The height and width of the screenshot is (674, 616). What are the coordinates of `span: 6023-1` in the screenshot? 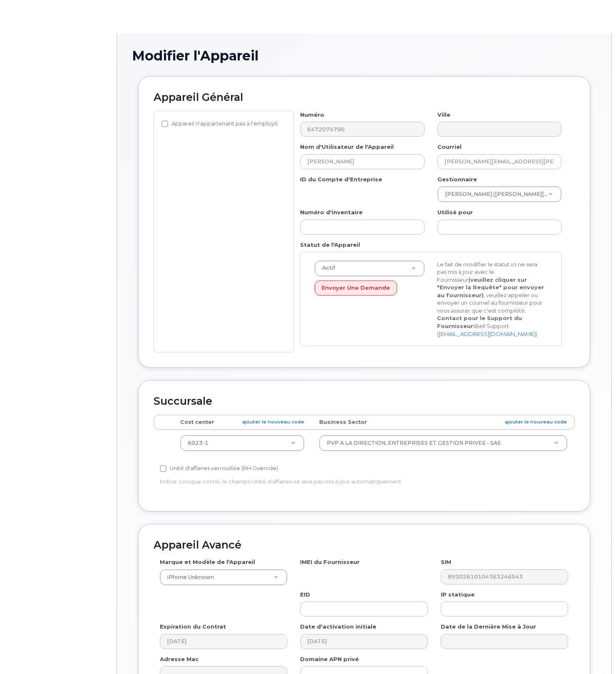 It's located at (198, 442).